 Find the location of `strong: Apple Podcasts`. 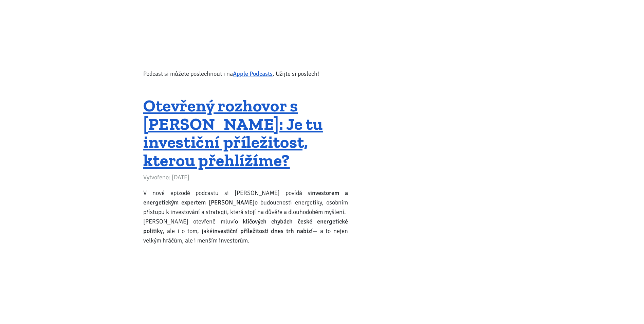

strong: Apple Podcasts is located at coordinates (252, 74).